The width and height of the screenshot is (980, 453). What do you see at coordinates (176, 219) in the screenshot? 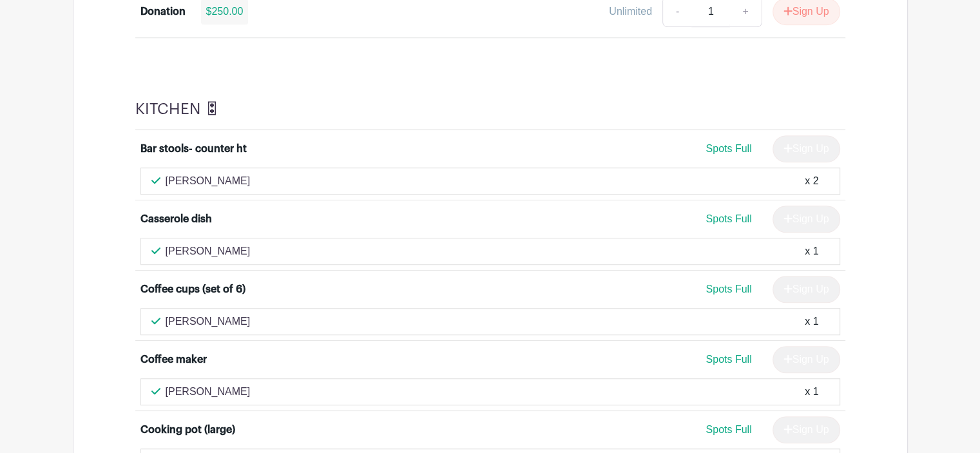
I see `div: Casserole dish` at bounding box center [176, 219].